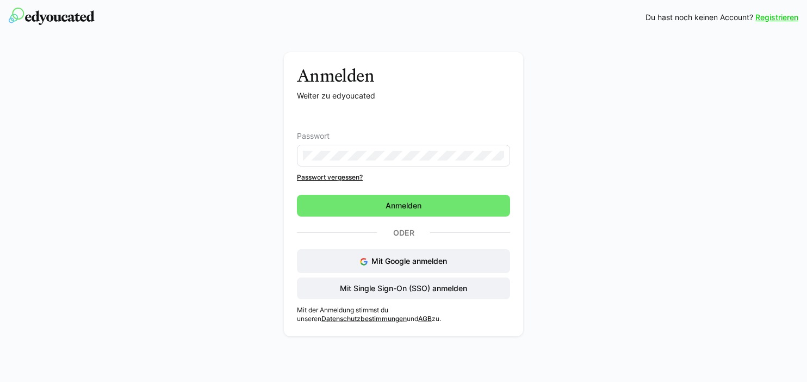 This screenshot has height=382, width=807. Describe the element at coordinates (313, 136) in the screenshot. I see `span: Passwort` at that location.